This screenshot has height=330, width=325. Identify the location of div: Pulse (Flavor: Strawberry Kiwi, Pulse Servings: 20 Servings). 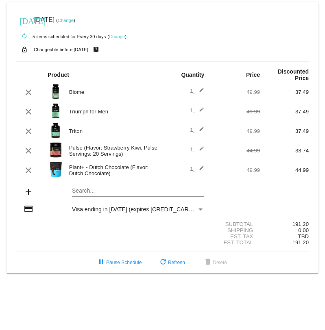
(114, 151).